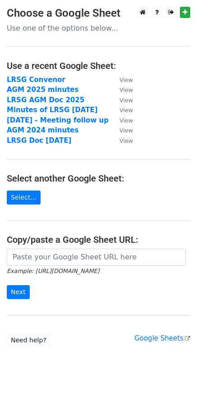 The width and height of the screenshot is (197, 400). What do you see at coordinates (36, 80) in the screenshot?
I see `strong: LRSG Convenor` at bounding box center [36, 80].